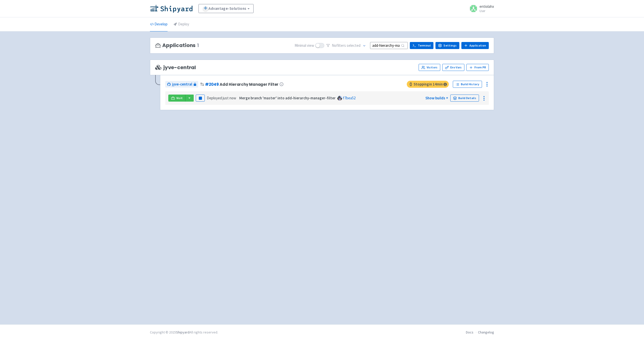 The width and height of the screenshot is (644, 340). Describe the element at coordinates (171, 9) in the screenshot. I see `img: Shipyard logo` at that location.